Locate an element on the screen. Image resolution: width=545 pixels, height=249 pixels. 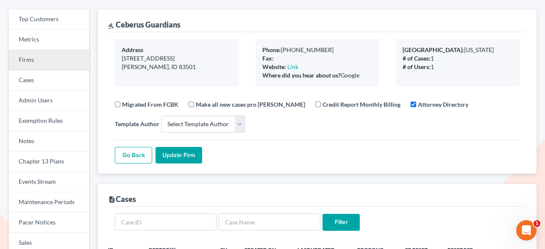
input: Update Firm is located at coordinates (179, 155).